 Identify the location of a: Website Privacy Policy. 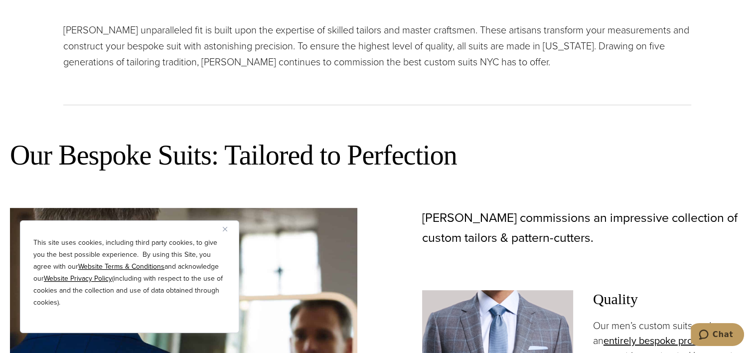
(78, 278).